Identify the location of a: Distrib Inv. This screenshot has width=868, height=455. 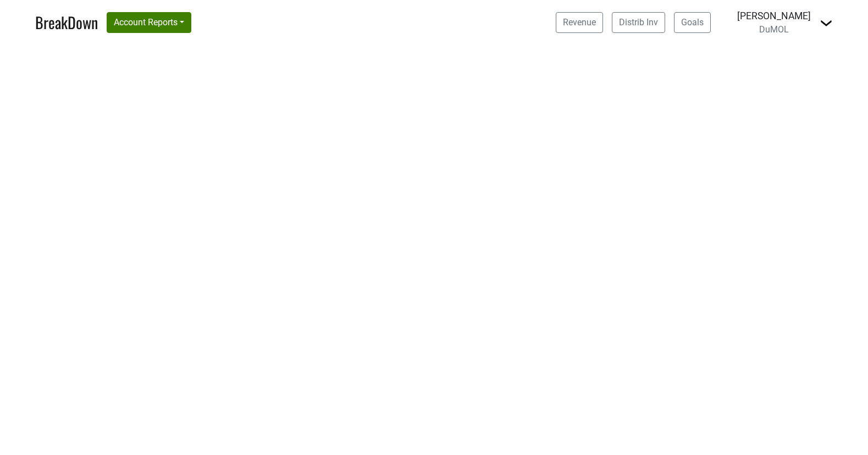
(638, 23).